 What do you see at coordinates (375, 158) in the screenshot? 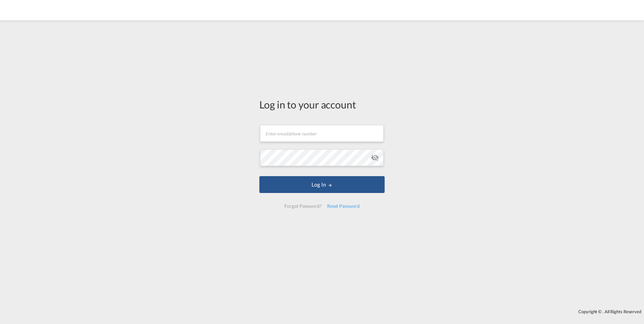
I see `md-icon: icon-eye-off` at bounding box center [375, 158].